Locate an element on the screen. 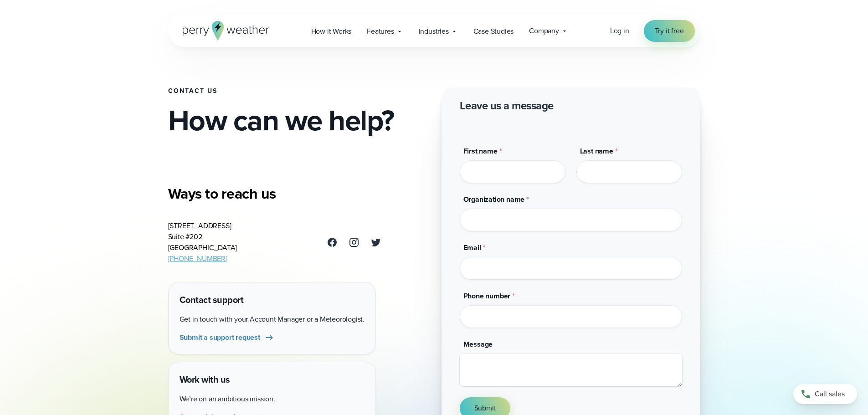 This screenshot has width=868, height=415. span: Message is located at coordinates (477, 344).